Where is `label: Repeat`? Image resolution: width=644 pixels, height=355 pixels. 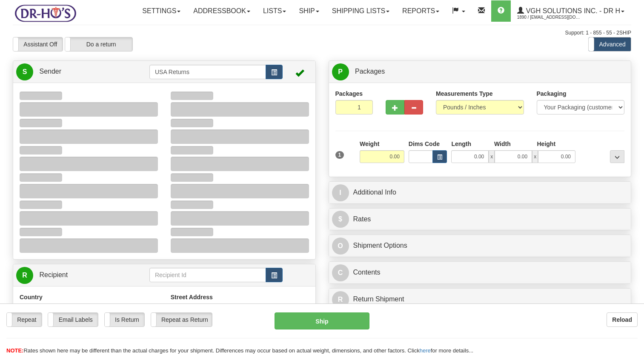
label: Repeat is located at coordinates (24, 320).